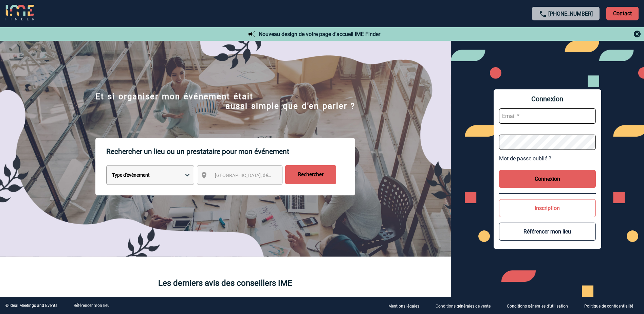 The height and width of the screenshot is (314, 644). What do you see at coordinates (310, 175) in the screenshot?
I see `input: Rechercher` at bounding box center [310, 175].